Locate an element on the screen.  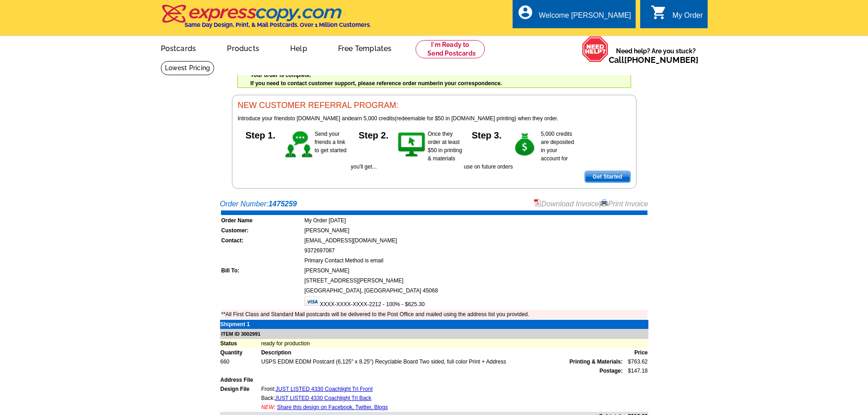
span: Call is located at coordinates (653, 60).